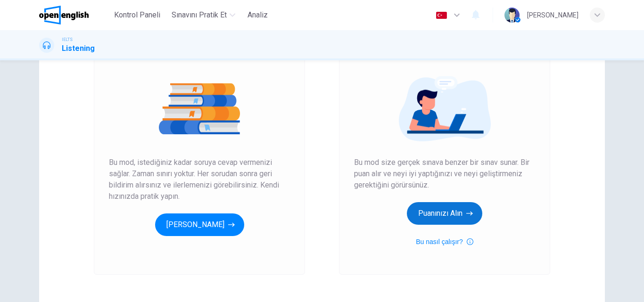 Image resolution: width=644 pixels, height=302 pixels. What do you see at coordinates (445, 242) in the screenshot?
I see `button: Bu nasıl çalışır?` at bounding box center [445, 242].